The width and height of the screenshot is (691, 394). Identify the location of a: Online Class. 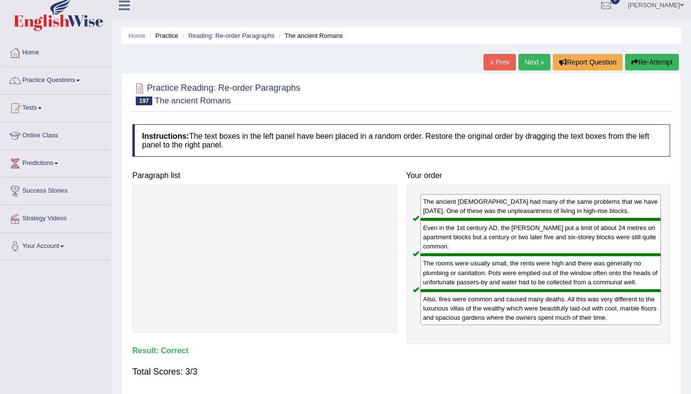
(56, 134).